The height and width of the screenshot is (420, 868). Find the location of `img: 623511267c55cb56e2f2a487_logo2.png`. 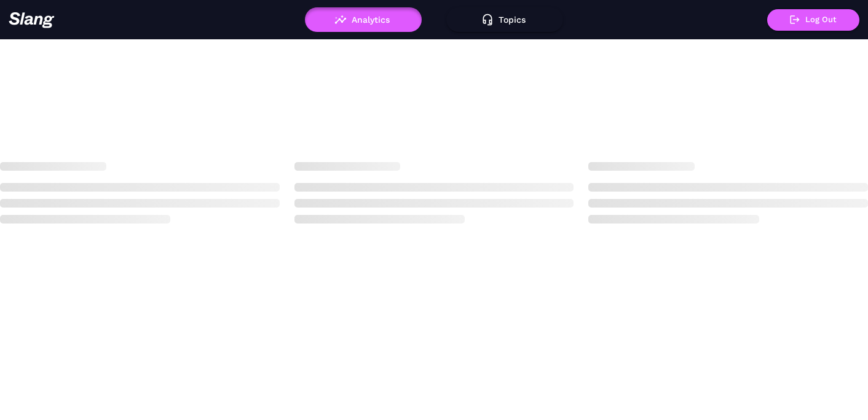

img: 623511267c55cb56e2f2a487_logo2.png is located at coordinates (31, 20).